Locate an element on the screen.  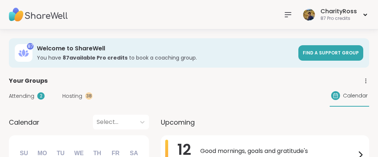
div: 87 Pro credits is located at coordinates (338, 18).